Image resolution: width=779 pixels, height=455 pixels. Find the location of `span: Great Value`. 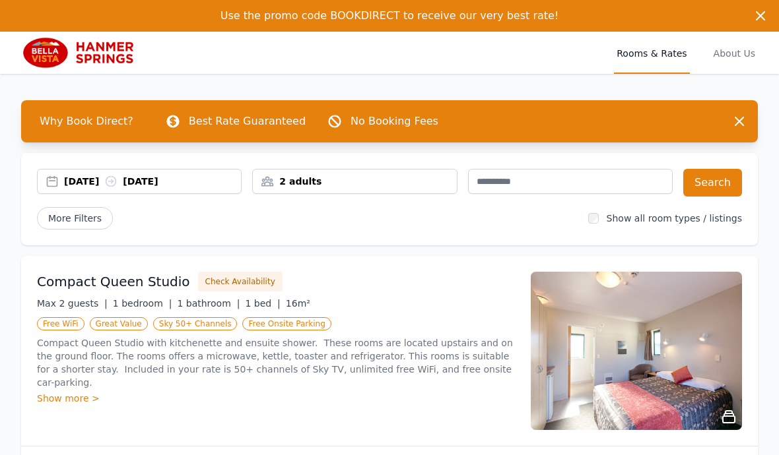

span: Great Value is located at coordinates (119, 324).